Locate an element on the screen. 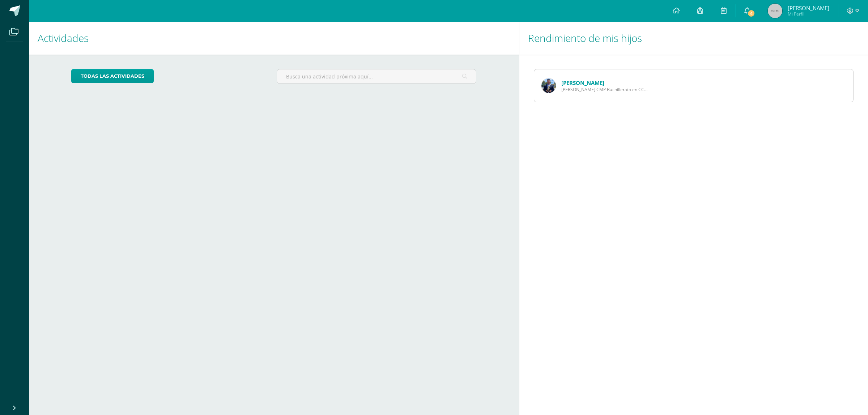 This screenshot has width=868, height=415. h1: Actividades is located at coordinates (274, 38).